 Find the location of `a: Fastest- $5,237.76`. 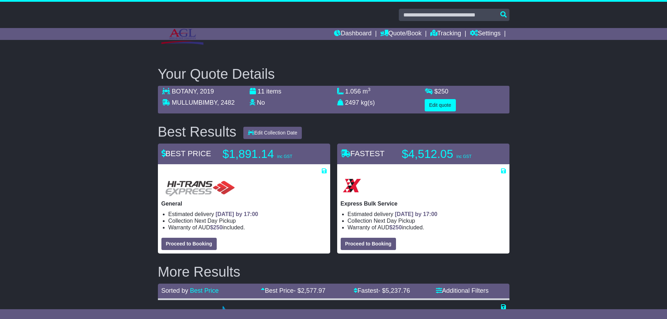

a: Fastest- $5,237.76 is located at coordinates (382, 291).